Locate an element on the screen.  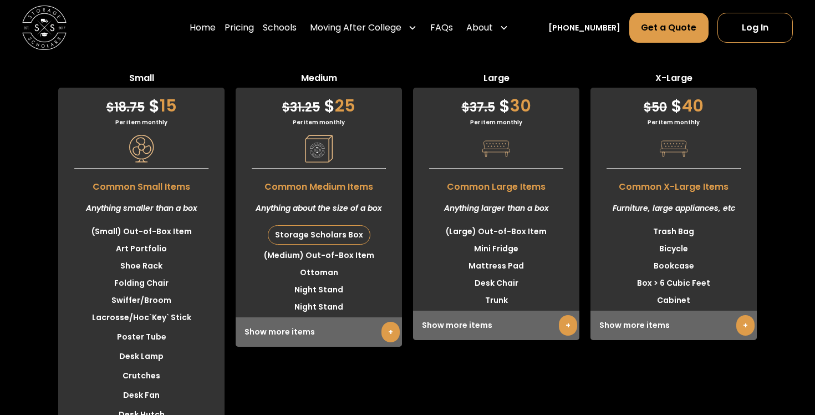
span: X-Large is located at coordinates (674, 79).